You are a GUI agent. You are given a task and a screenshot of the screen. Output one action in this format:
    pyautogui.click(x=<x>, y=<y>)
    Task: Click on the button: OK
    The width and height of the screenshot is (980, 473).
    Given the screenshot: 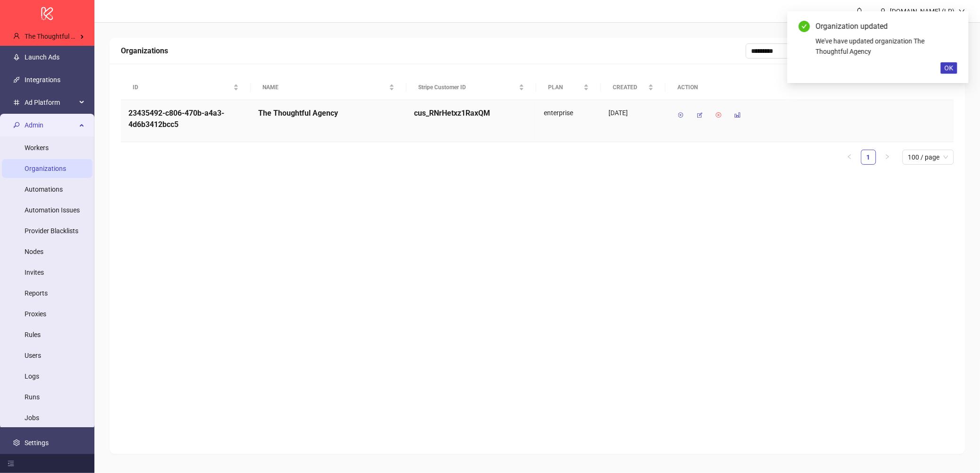 What is the action you would take?
    pyautogui.click(x=949, y=68)
    